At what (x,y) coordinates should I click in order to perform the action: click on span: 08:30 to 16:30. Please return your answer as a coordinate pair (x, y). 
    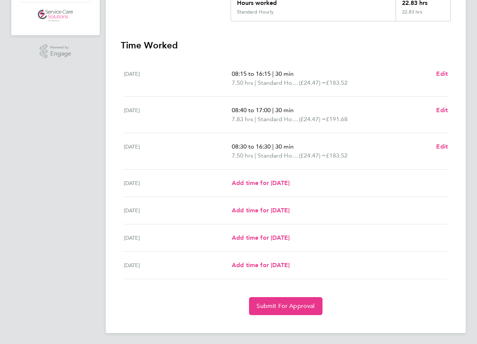
    Looking at the image, I should click on (251, 146).